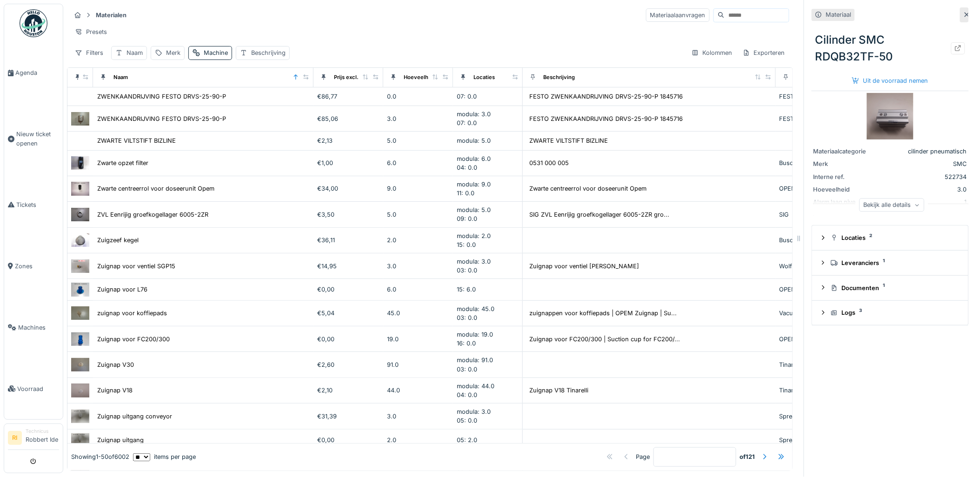 This screenshot has width=980, height=477. What do you see at coordinates (80, 163) in the screenshot?
I see `img: Zwarte opzet filter` at bounding box center [80, 163].